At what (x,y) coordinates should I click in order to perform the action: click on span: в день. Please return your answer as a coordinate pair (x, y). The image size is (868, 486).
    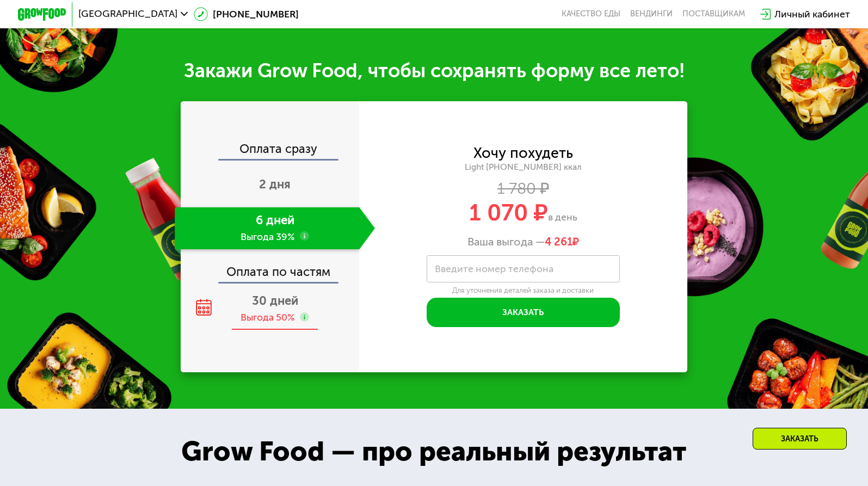
    Looking at the image, I should click on (563, 217).